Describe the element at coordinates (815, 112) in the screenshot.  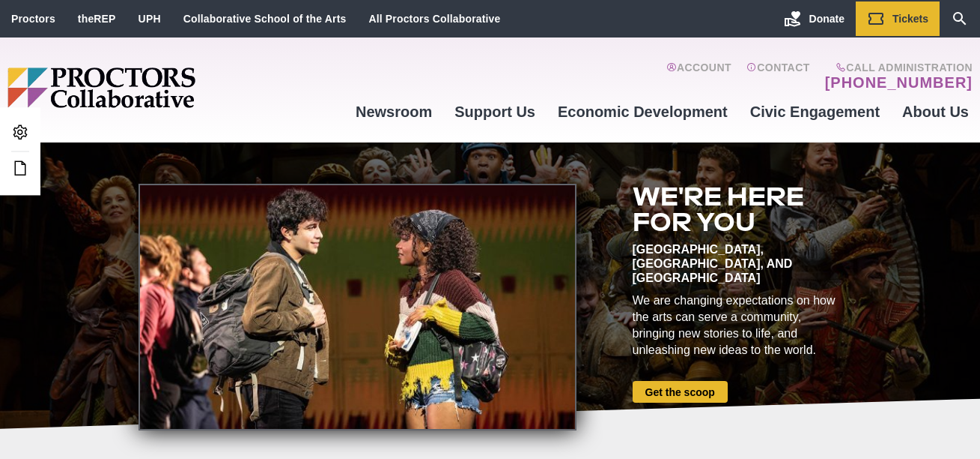
I see `a: Civic Engagement` at that location.